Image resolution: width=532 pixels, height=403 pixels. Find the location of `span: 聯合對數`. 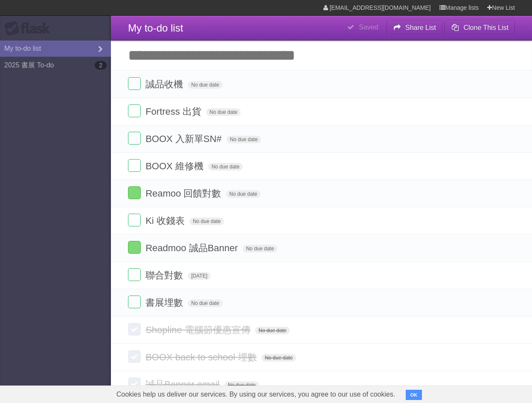

span: 聯合對數 is located at coordinates (165, 275).